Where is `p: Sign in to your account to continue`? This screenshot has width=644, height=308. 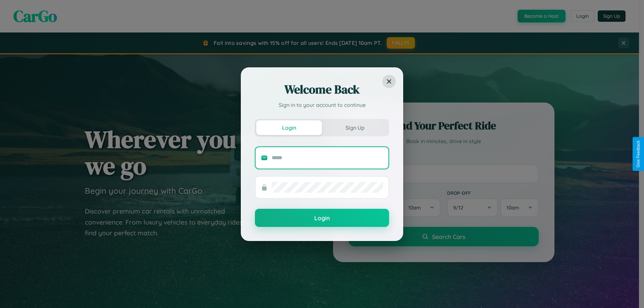 p: Sign in to your account to continue is located at coordinates (322, 105).